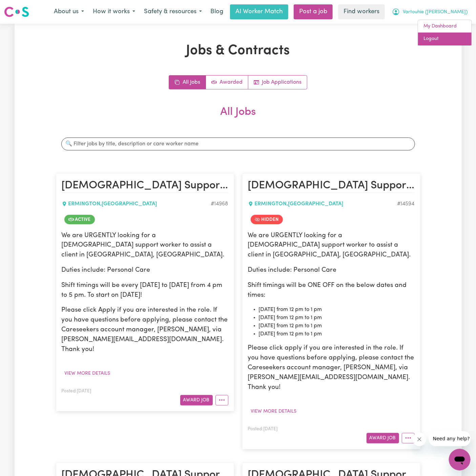 This screenshot has width=476, height=476. I want to click on h2: All Jobs, so click(238, 118).